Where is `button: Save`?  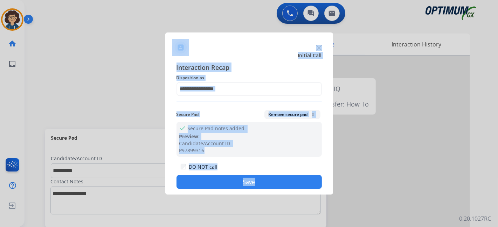 button: Save is located at coordinates (249, 182).